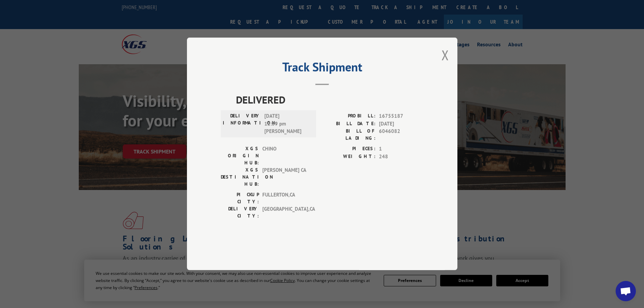  Describe the element at coordinates (239, 156) in the screenshot. I see `label: XGS ORIGIN HUB:` at that location.